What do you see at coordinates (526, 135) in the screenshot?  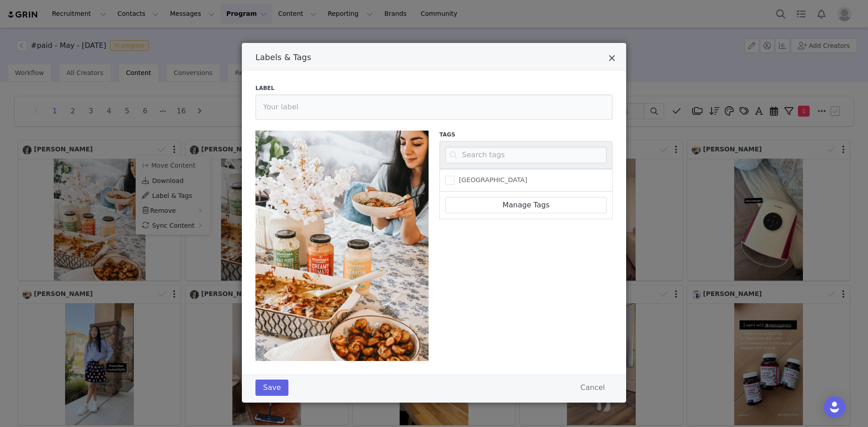 I see `label: Tags` at bounding box center [526, 135].